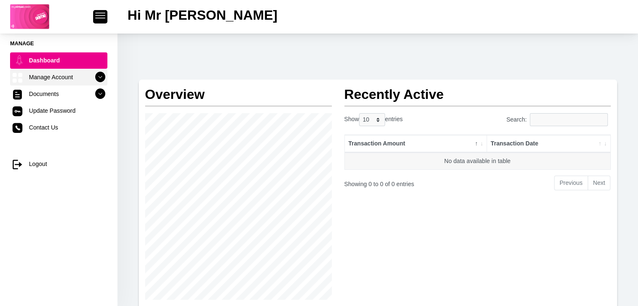  What do you see at coordinates (59, 111) in the screenshot?
I see `a: Update Password` at bounding box center [59, 111].